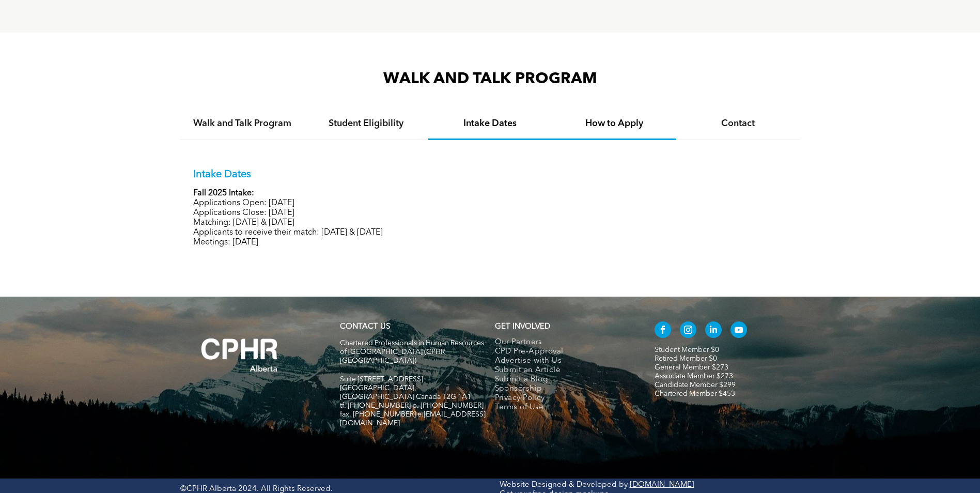  Describe the element at coordinates (490, 175) in the screenshot. I see `p: Intake Dates` at that location.